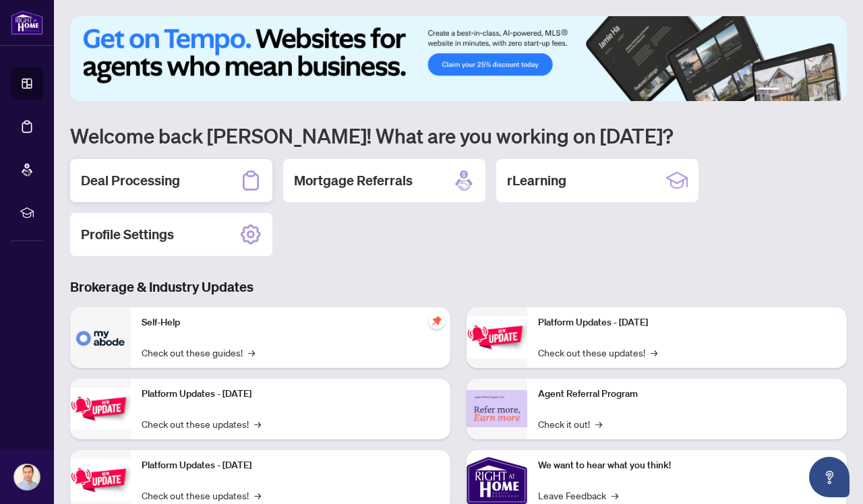 This screenshot has width=863, height=504. I want to click on a: Check out these guides!→, so click(198, 353).